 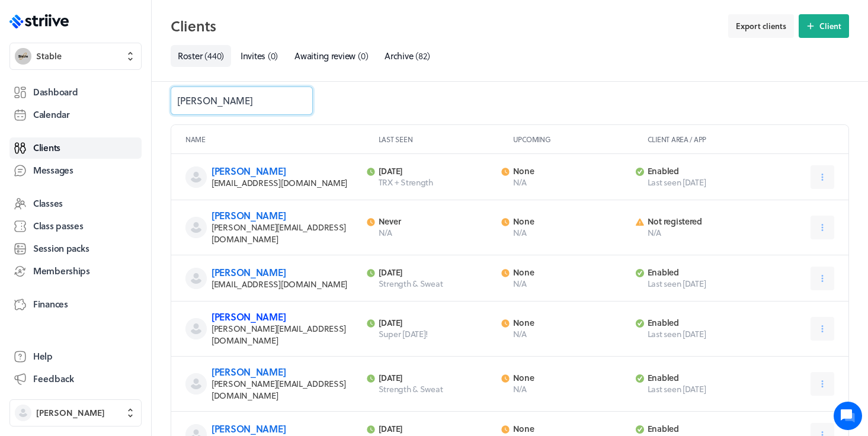 What do you see at coordinates (824, 26) in the screenshot?
I see `button: Client` at bounding box center [824, 26].